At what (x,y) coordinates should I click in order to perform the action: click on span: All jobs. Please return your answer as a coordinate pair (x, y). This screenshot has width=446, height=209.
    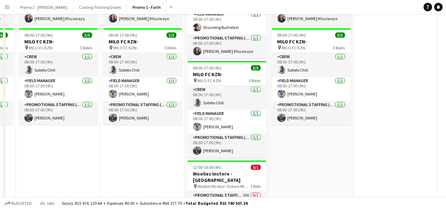
    Looking at the image, I should click on (47, 203).